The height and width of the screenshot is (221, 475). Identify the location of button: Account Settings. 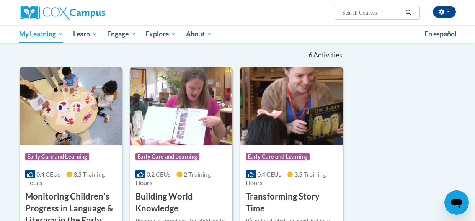
(444, 12).